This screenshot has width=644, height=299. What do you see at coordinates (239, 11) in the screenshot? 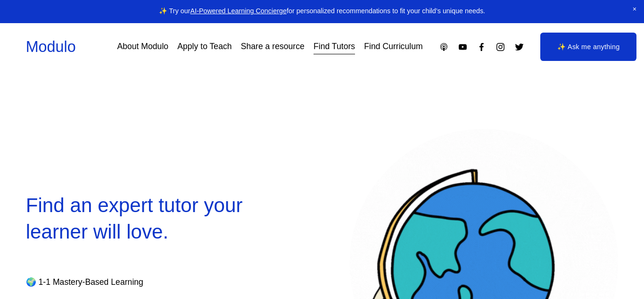
I see `a: AI-Powered Learning Concierge` at bounding box center [239, 11].